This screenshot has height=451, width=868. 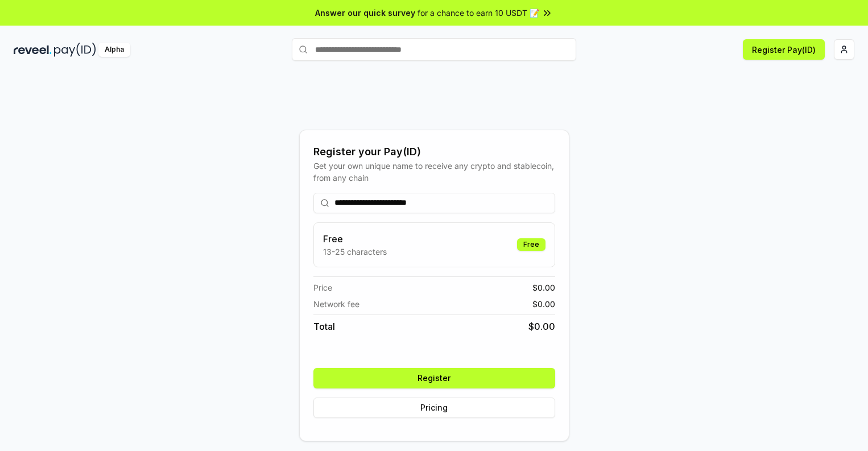 What do you see at coordinates (784, 49) in the screenshot?
I see `button: Register Pay(ID)` at bounding box center [784, 49].